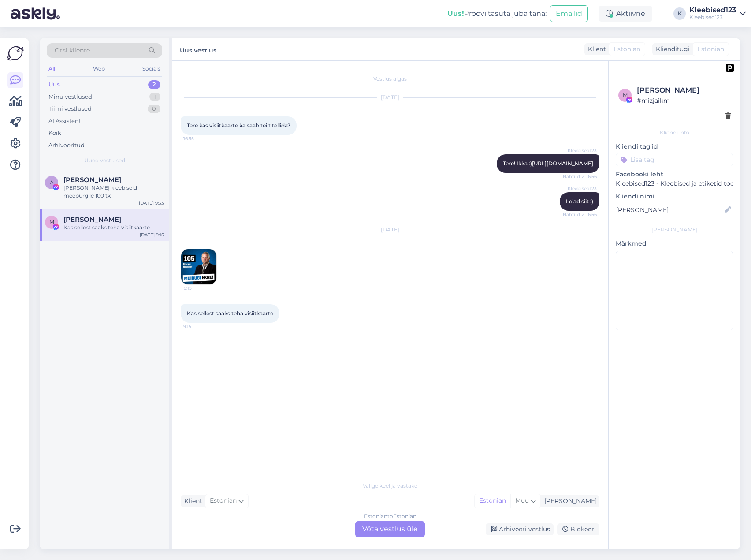 Image resolution: width=751 pixels, height=560 pixels. What do you see at coordinates (390, 529) in the screenshot?
I see `div: Võta vestlus üle` at bounding box center [390, 529].